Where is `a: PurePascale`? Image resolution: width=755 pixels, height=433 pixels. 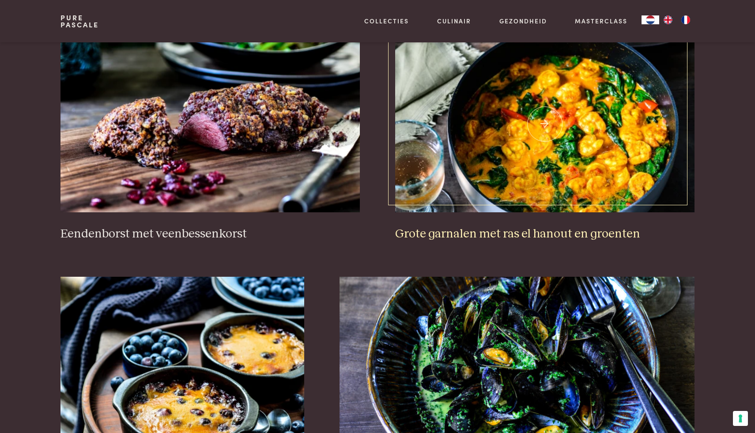 a: PurePascale is located at coordinates (79, 21).